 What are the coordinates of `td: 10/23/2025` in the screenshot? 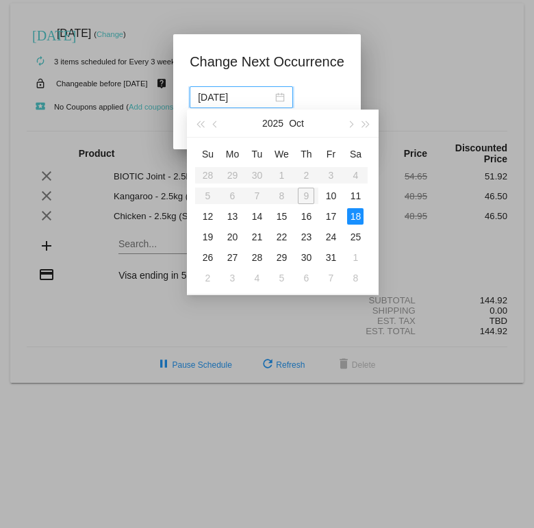 It's located at (306, 237).